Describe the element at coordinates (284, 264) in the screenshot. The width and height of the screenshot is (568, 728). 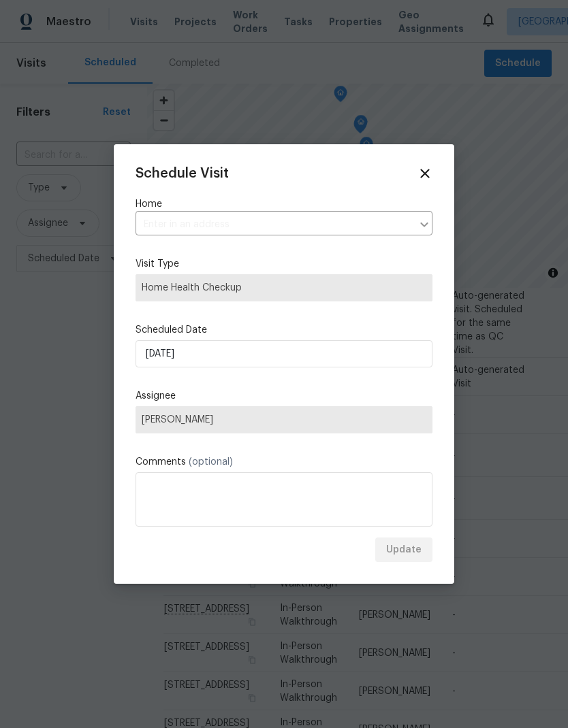
I see `label: Visit Type` at that location.